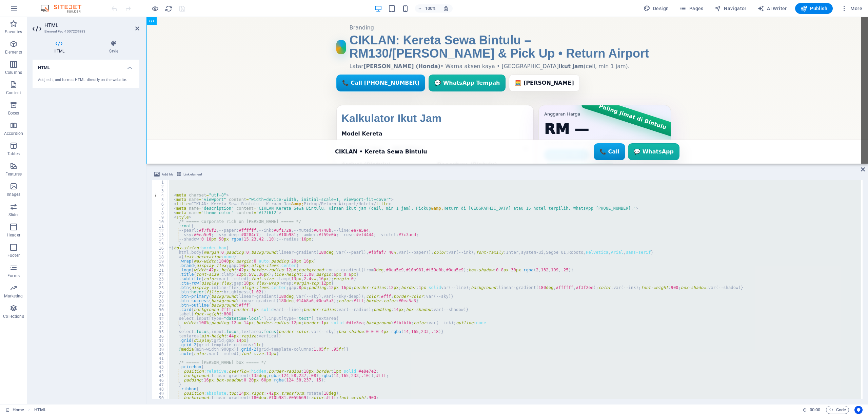 The height and width of the screenshot is (415, 868). Describe the element at coordinates (837, 410) in the screenshot. I see `span: Code` at that location.